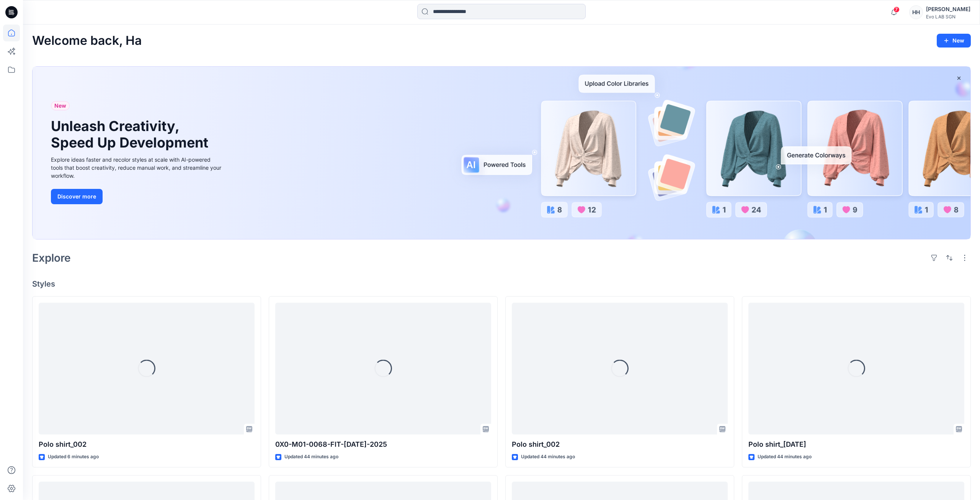  Describe the element at coordinates (897, 10) in the screenshot. I see `span: 7` at that location.